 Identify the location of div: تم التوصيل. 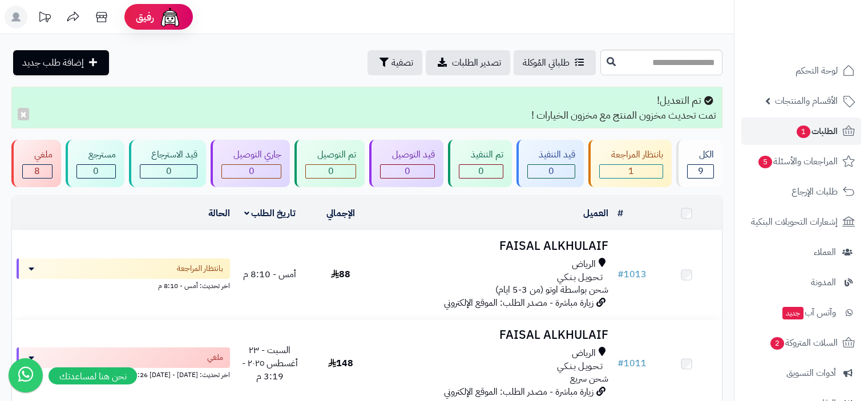
(330, 154).